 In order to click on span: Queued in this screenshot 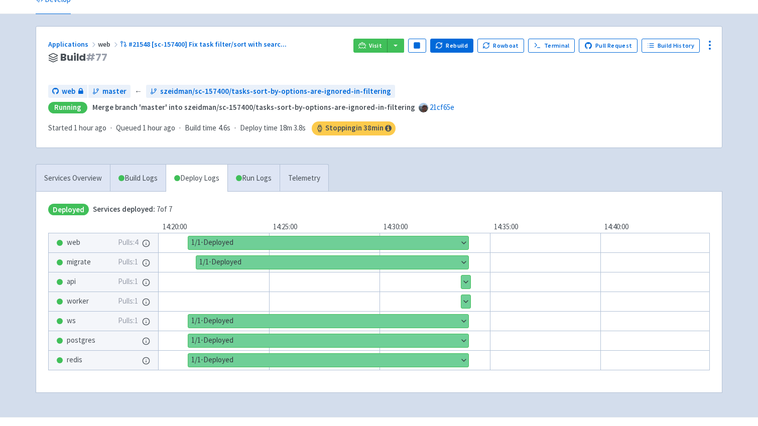, I will do `click(146, 127)`.